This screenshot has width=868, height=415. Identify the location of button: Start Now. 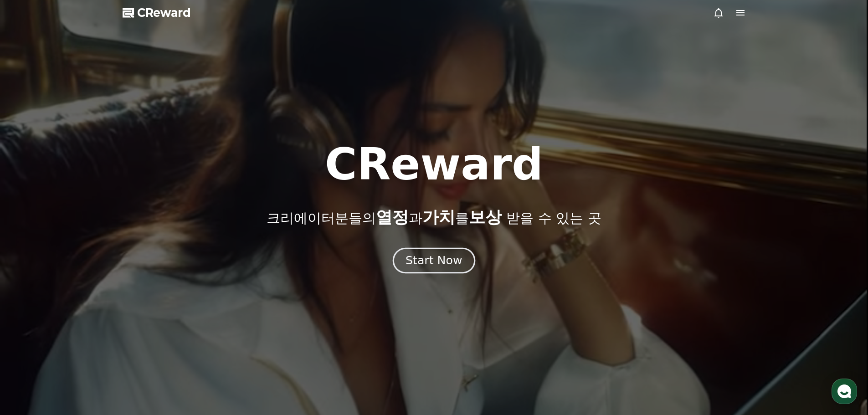
(434, 260).